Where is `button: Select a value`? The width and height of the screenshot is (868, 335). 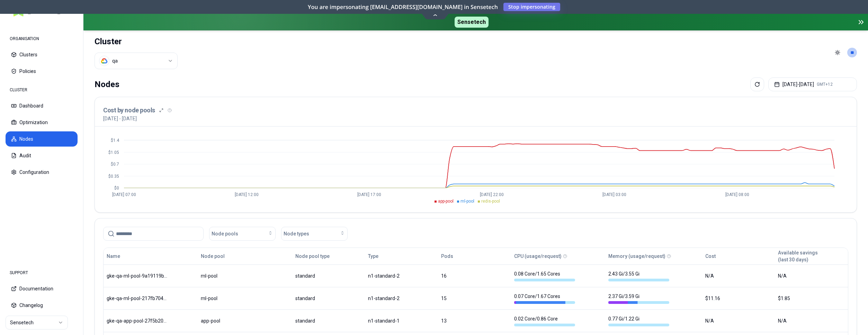 button: Select a value is located at coordinates (136, 61).